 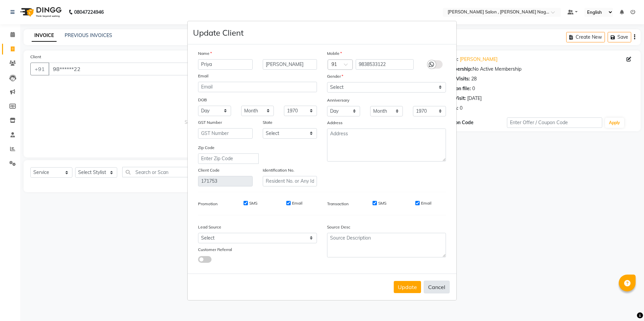 What do you see at coordinates (338, 204) in the screenshot?
I see `label: Transaction` at bounding box center [338, 204].